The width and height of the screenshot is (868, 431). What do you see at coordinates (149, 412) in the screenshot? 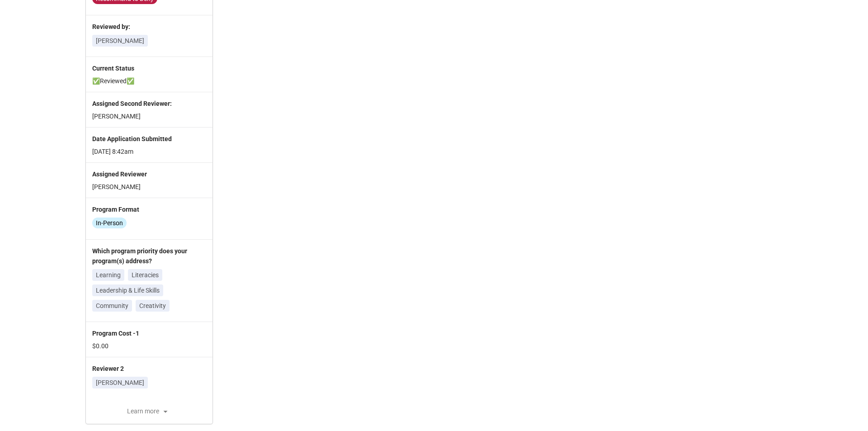
I see `div: Learn more` at bounding box center [149, 412].